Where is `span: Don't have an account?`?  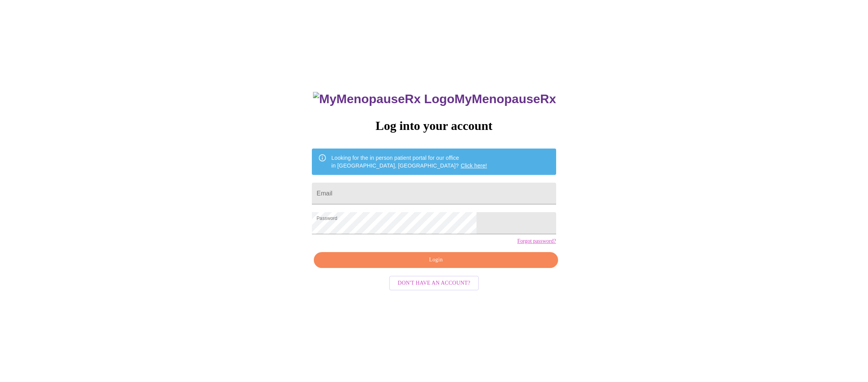
span: Don't have an account? is located at coordinates (434, 284).